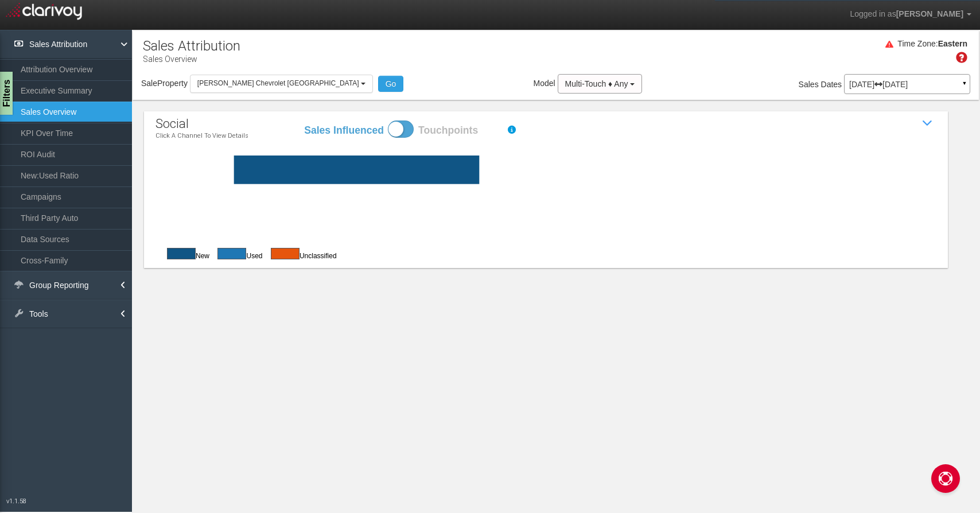 The image size is (980, 513). I want to click on span: Logged in as, so click(872, 14).